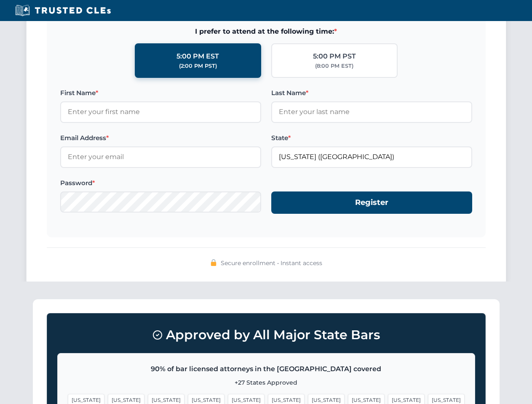  What do you see at coordinates (161, 93) in the screenshot?
I see `label: First Name` at bounding box center [161, 93].